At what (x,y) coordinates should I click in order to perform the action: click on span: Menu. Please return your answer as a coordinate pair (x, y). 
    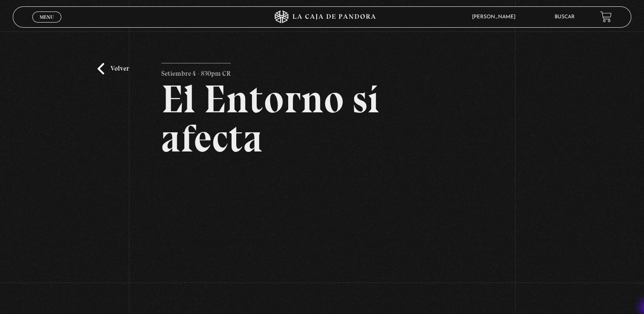
    Looking at the image, I should click on (46, 17).